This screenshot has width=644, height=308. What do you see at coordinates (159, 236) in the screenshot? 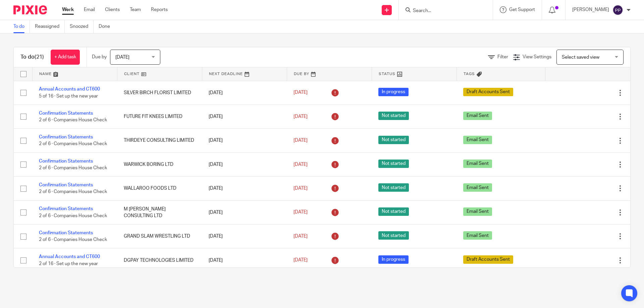
I see `td: GRAND SLAM WRESTLING LTD` at bounding box center [159, 236].